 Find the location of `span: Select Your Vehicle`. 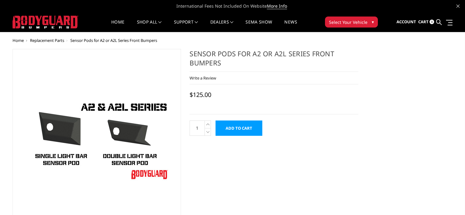

span: Select Your Vehicle is located at coordinates (348, 22).